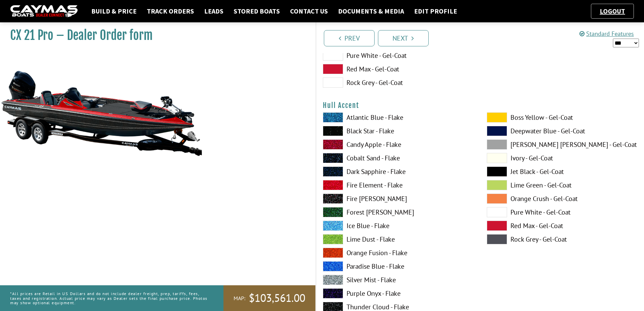 The height and width of the screenshot is (311, 644). Describe the element at coordinates (480, 105) in the screenshot. I see `h4: Hull Accent` at that location.